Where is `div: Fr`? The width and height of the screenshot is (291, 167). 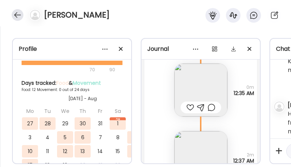 div: Fr is located at coordinates (100, 111).